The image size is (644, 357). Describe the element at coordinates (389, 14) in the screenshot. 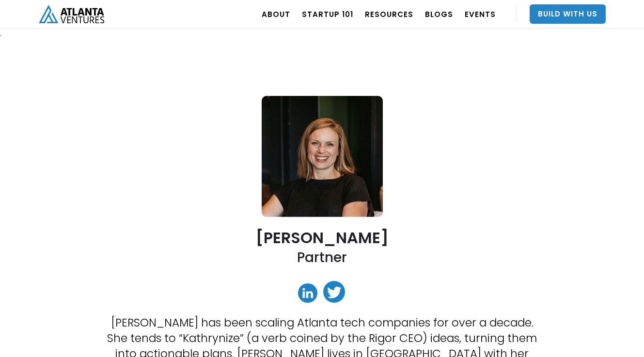

I see `a: RESOURCES` at that location.